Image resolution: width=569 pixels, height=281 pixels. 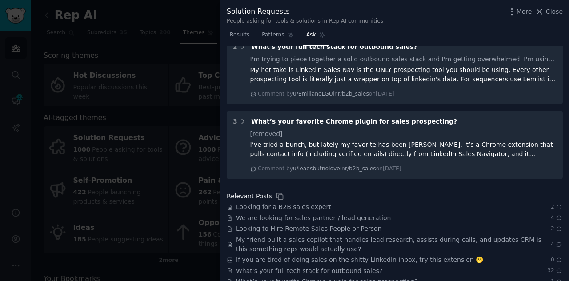 What do you see at coordinates (235, 121) in the screenshot?
I see `div: 3` at bounding box center [235, 121].